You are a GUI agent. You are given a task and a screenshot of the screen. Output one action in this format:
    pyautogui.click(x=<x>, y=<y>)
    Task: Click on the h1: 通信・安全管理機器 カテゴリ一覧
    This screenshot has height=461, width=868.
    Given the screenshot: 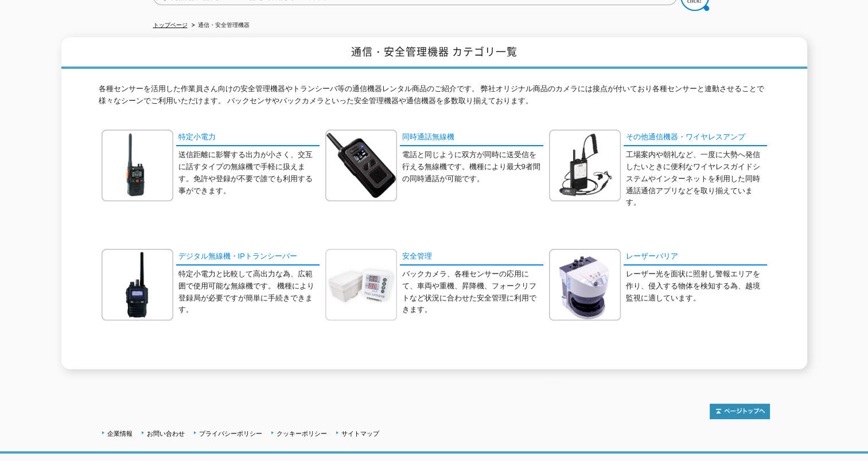 What is the action you would take?
    pyautogui.click(x=434, y=53)
    